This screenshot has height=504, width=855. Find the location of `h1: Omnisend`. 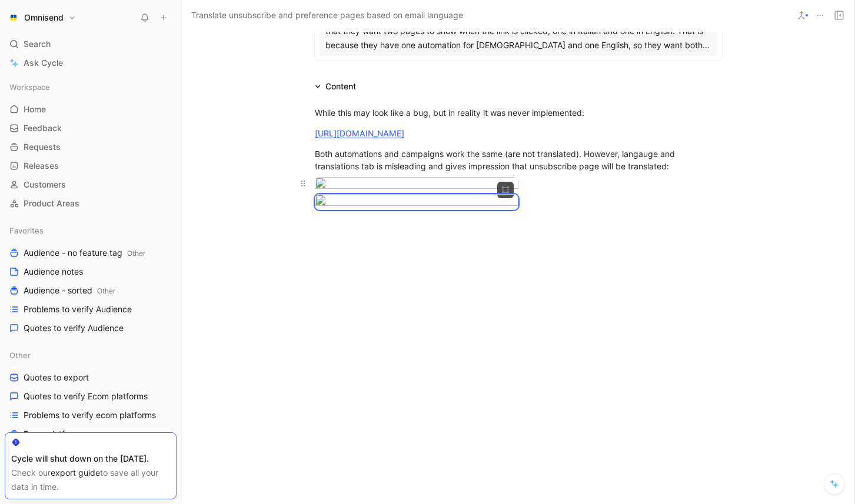

h1: Omnisend is located at coordinates (44, 17).